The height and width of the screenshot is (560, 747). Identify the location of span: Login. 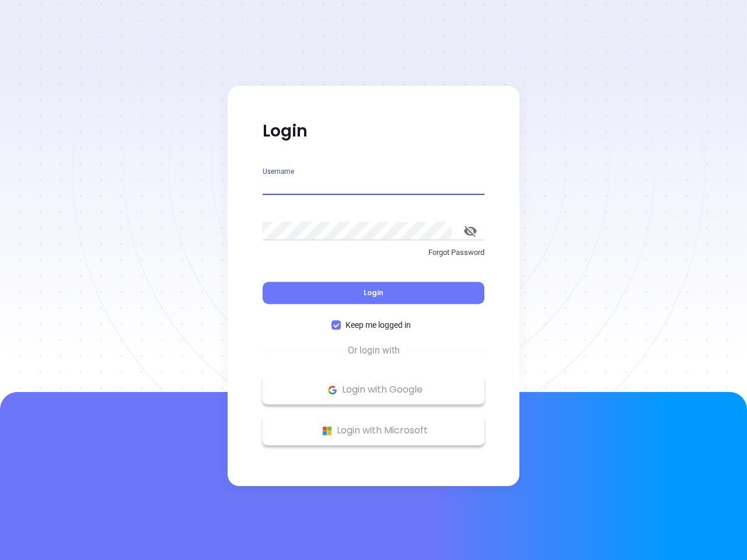
(374, 293).